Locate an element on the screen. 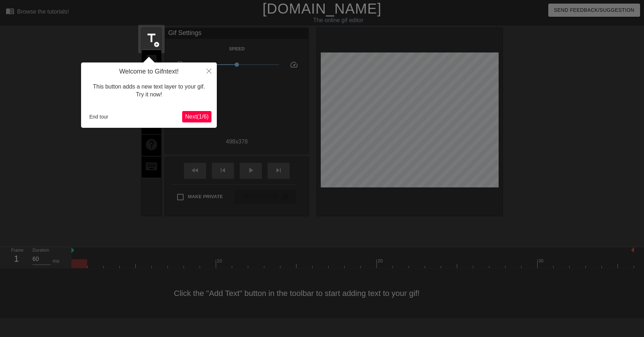  div: This button adds a new text layer to your gif. Try it now! is located at coordinates (149, 91).